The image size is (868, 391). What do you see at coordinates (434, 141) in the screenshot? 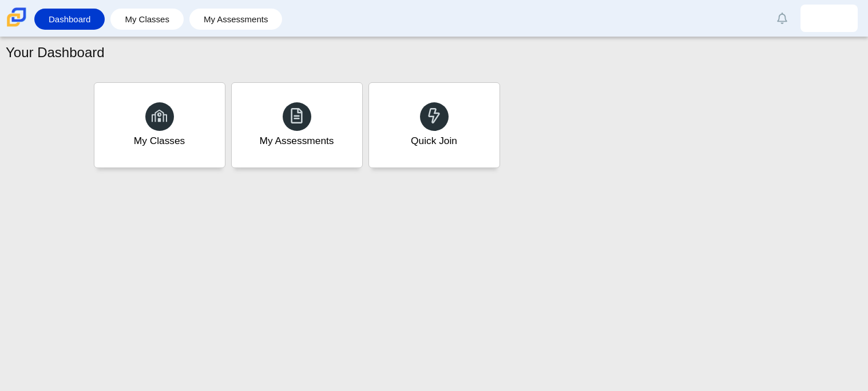
I see `div: Quick Join` at bounding box center [434, 141].